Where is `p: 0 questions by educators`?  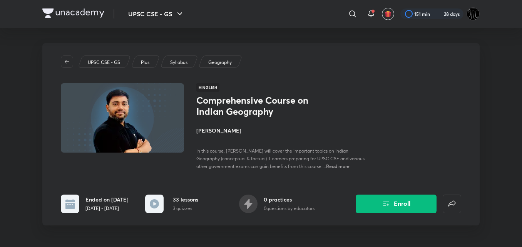
p: 0 questions by educators is located at coordinates (289, 208).